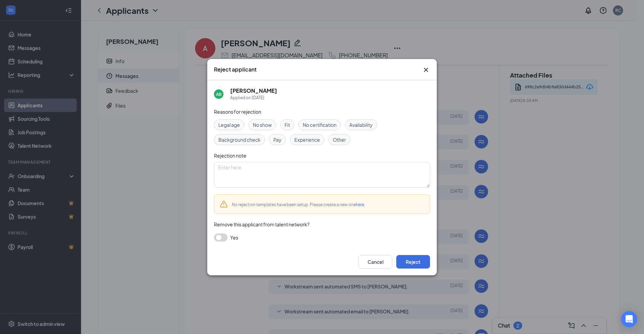 This screenshot has width=644, height=334. Describe the element at coordinates (339, 140) in the screenshot. I see `span: Other` at that location.